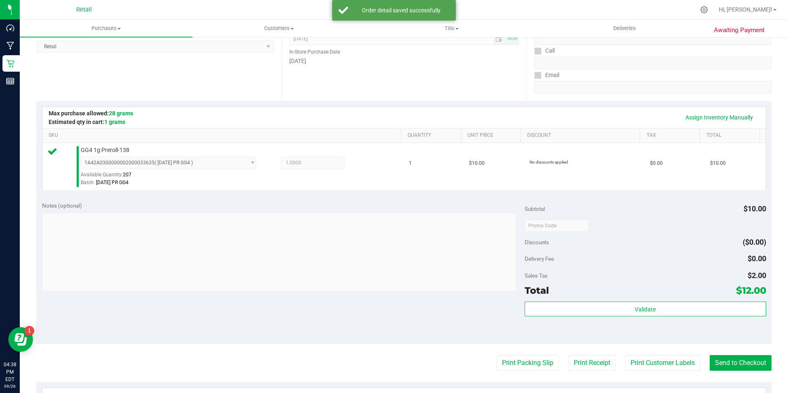 The width and height of the screenshot is (788, 393). What do you see at coordinates (314, 52) in the screenshot?
I see `label: In-Store Purchase Date` at bounding box center [314, 52].